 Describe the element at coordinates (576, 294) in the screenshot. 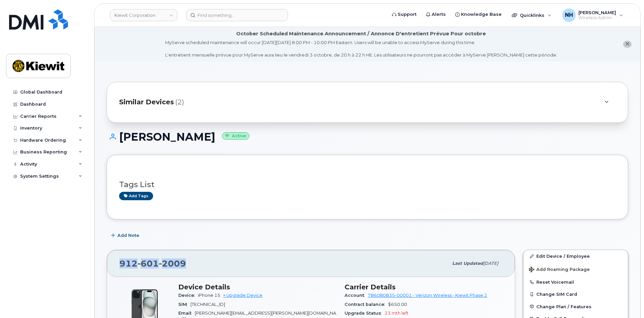

I see `button: Change SIM Card` at that location.